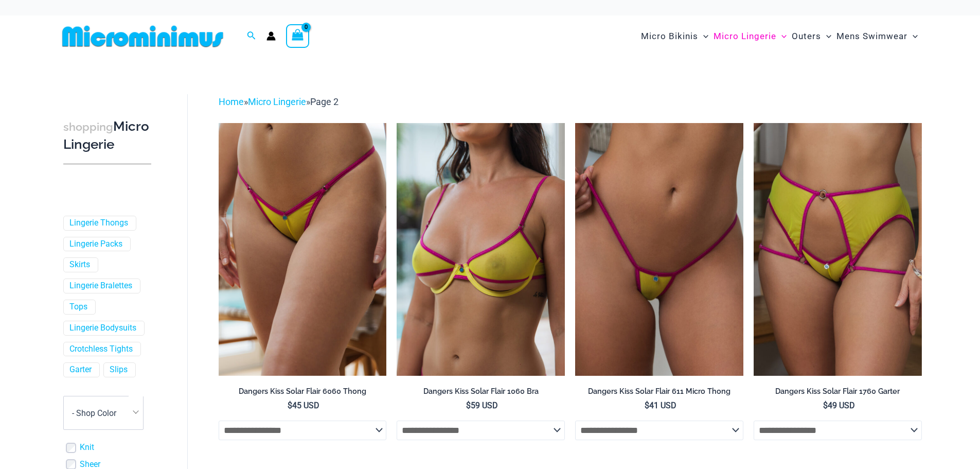 The height and width of the screenshot is (469, 980). Describe the element at coordinates (659, 249) in the screenshot. I see `img: Dangers Kiss Solar Flair 611 Micro 01` at that location.